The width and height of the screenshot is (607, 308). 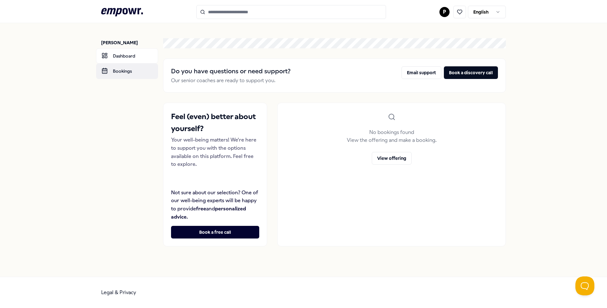 I want to click on button: Book a free call, so click(x=215, y=232).